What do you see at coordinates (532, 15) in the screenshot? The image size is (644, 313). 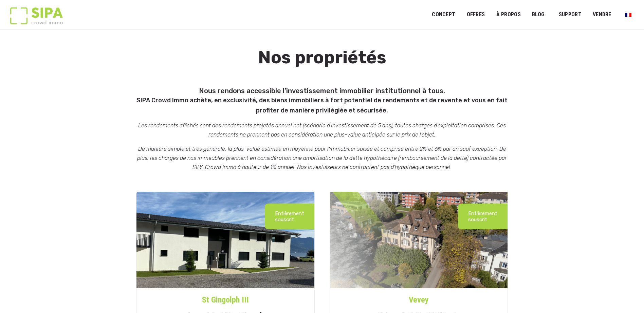 I see `nav: Menu principal` at bounding box center [532, 15].